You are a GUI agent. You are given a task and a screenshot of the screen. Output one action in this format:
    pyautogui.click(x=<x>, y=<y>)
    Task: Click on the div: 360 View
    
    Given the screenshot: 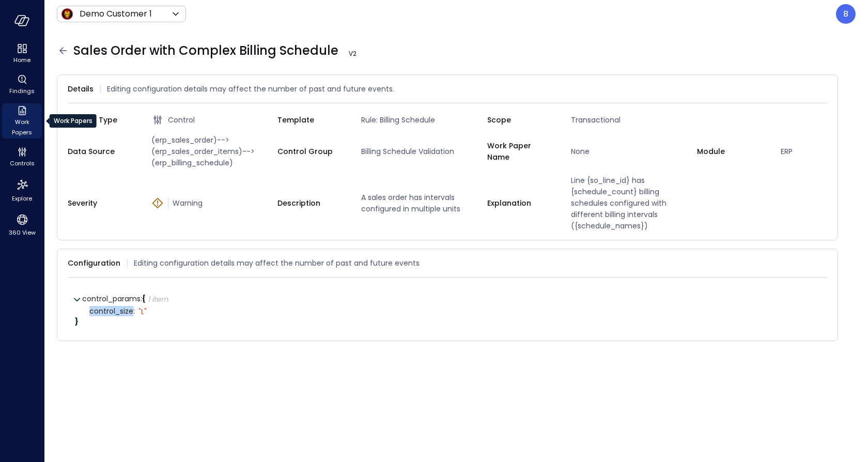 What is the action you would take?
    pyautogui.click(x=22, y=225)
    